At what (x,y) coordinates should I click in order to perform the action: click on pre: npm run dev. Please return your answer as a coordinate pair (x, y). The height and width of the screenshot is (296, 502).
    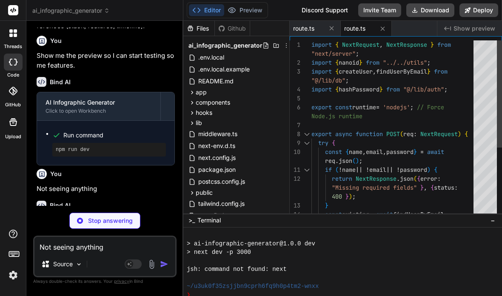
    Looking at the image, I should click on (109, 150).